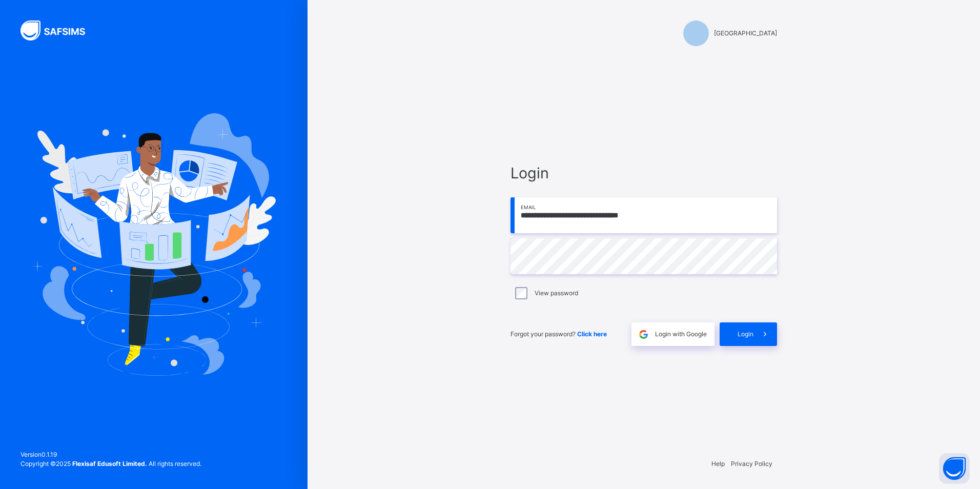 The height and width of the screenshot is (489, 980). What do you see at coordinates (111, 455) in the screenshot?
I see `span: Version 0.1.19` at bounding box center [111, 455].